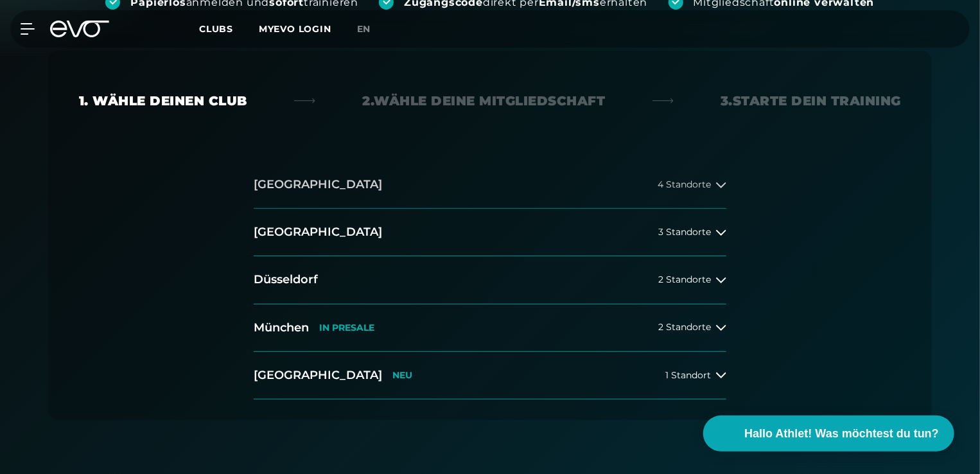  Describe the element at coordinates (685, 232) in the screenshot. I see `span: 3 Standorte` at that location.